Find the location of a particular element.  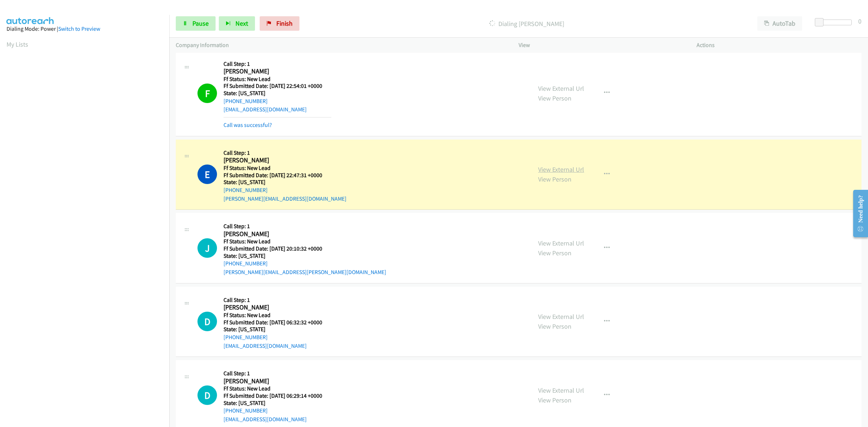

h1: F is located at coordinates (207, 93).